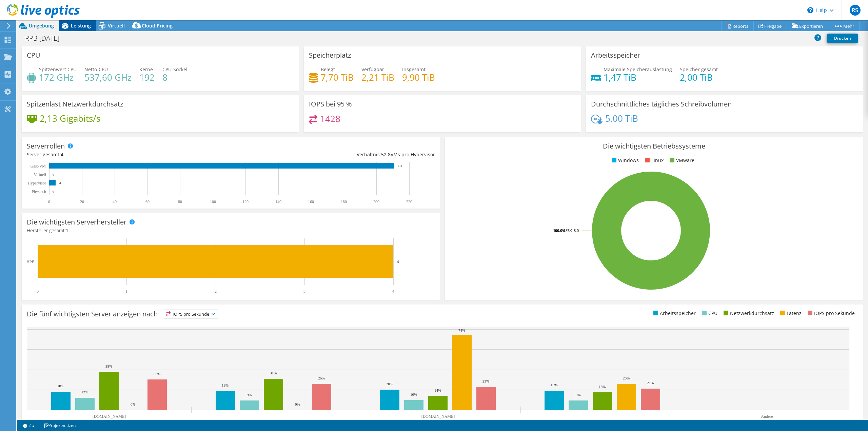 Image resolution: width=868 pixels, height=431 pixels. What do you see at coordinates (653, 160) in the screenshot?
I see `li: Linux` at bounding box center [653, 160].